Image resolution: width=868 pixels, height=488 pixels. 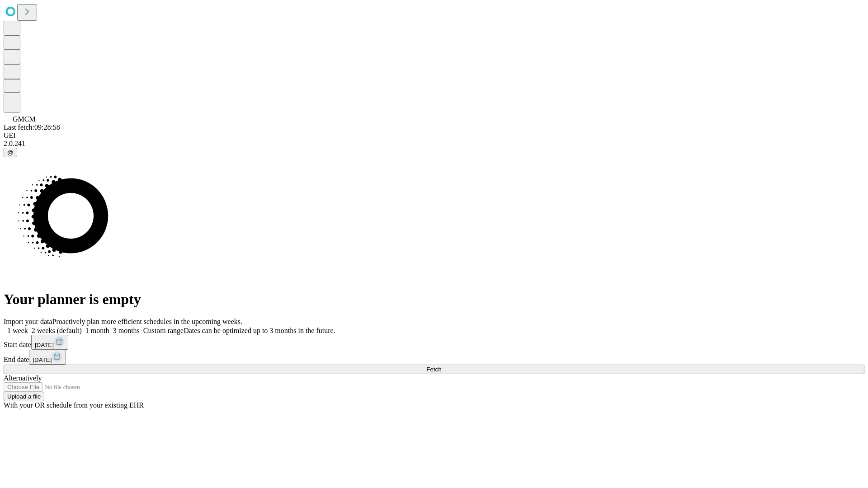 I want to click on span: Custom range, so click(x=163, y=331).